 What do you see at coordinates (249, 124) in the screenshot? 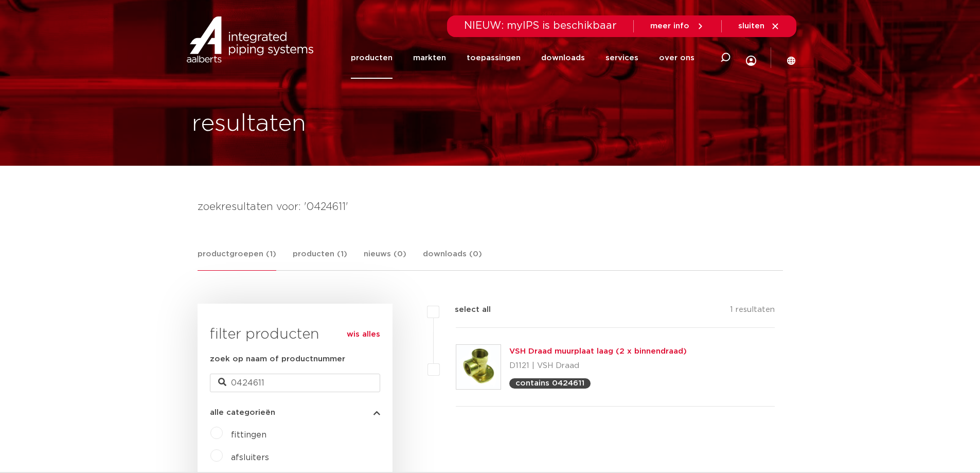
I see `h1: resultaten` at bounding box center [249, 124].